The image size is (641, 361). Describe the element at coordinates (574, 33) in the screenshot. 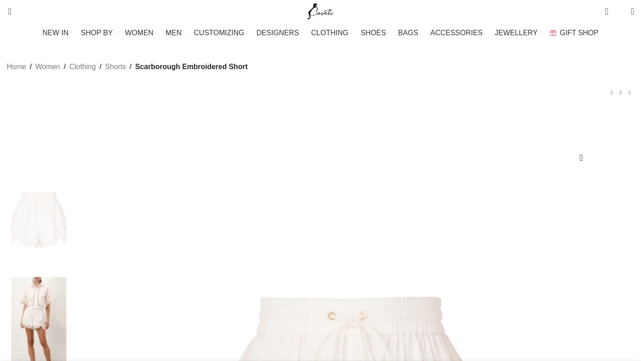

I see `a: GIFT SHOP` at that location.